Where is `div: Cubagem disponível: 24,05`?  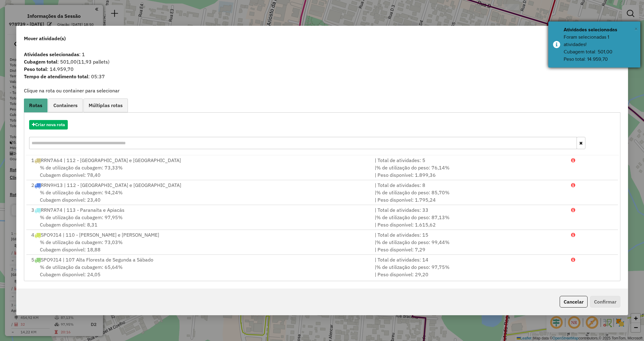 div: Cubagem disponível: 24,05 is located at coordinates (199, 271).